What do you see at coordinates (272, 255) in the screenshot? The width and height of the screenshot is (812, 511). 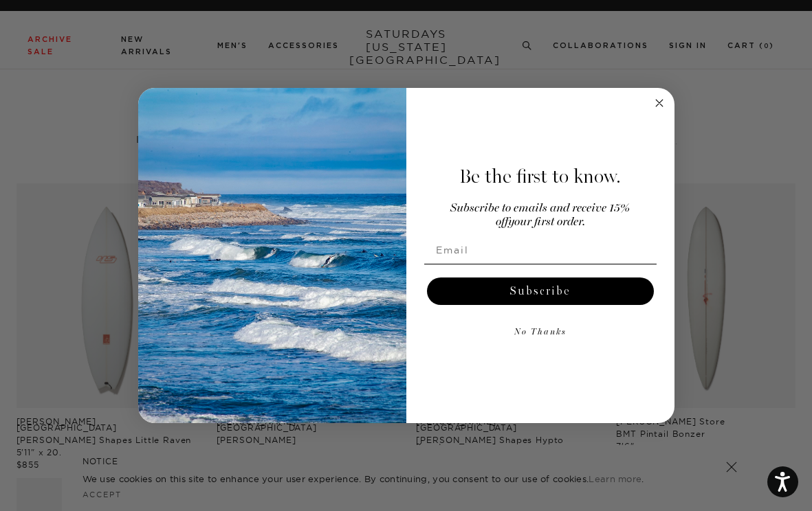 I see `img: 125c788d-000d-4f3e-b05a-1b92b2a23ec9.jpeg` at bounding box center [272, 255].